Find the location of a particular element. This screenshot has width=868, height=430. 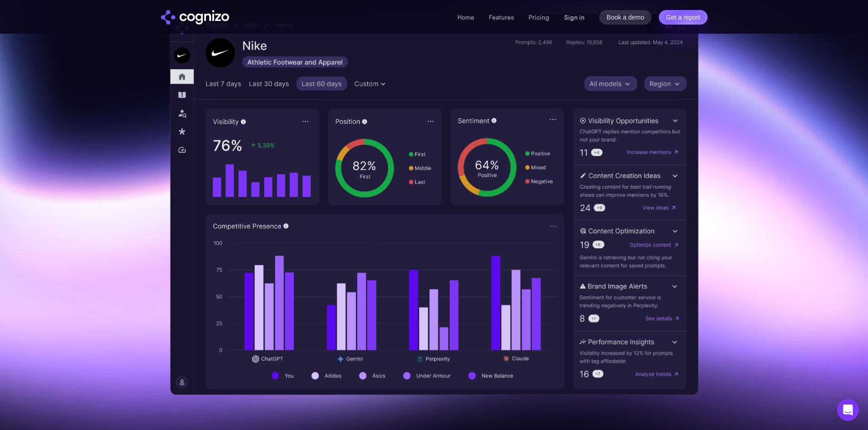

img: cognizo logo is located at coordinates (195, 17).